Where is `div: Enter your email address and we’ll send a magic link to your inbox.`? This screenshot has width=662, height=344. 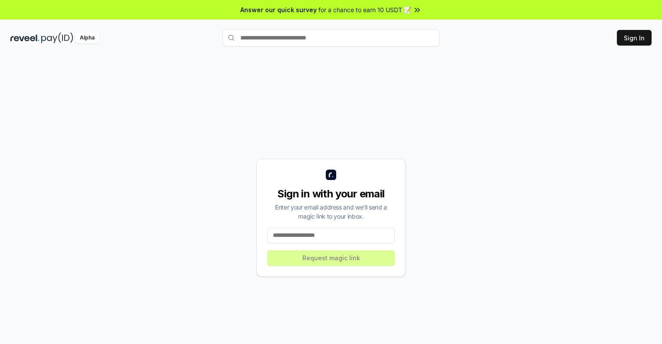 div: Enter your email address and we’ll send a magic link to your inbox. is located at coordinates (331, 212).